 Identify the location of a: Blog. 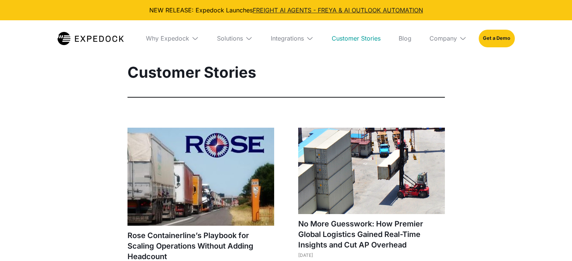
(405, 38).